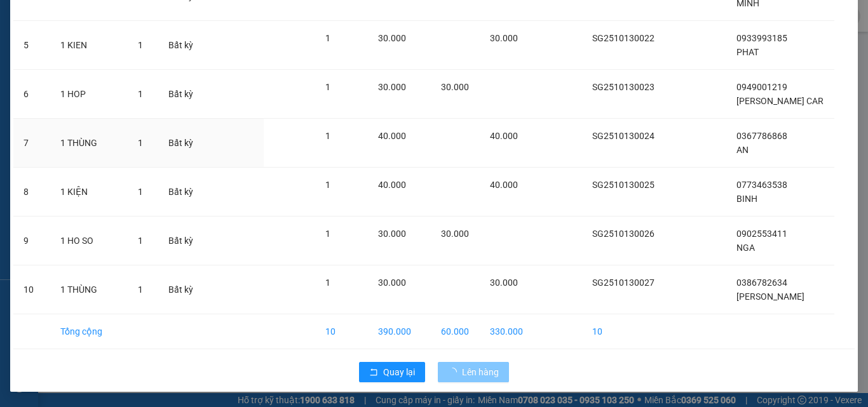 The height and width of the screenshot is (407, 868). Describe the element at coordinates (623, 38) in the screenshot. I see `span: SG2510130022` at that location.